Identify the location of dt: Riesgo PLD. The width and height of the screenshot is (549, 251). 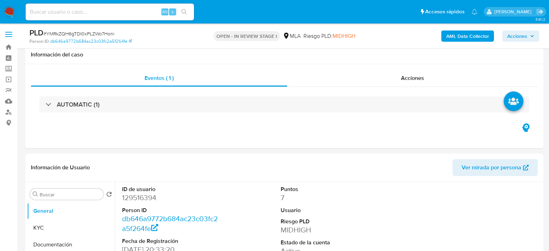
(330, 222).